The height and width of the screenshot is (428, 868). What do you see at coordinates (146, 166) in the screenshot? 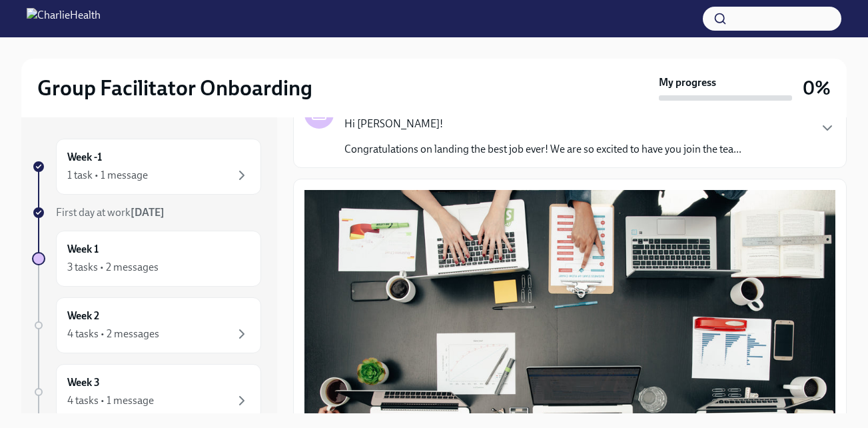
I see `a: Week -11 task • 1 message` at bounding box center [146, 166].